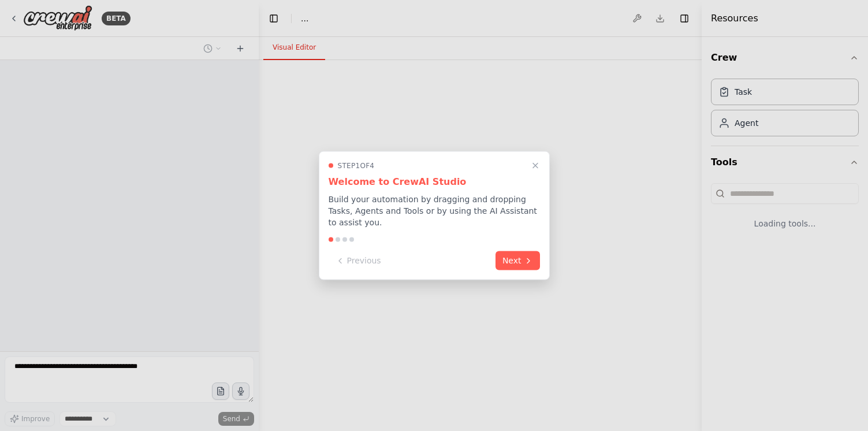 Image resolution: width=868 pixels, height=431 pixels. I want to click on button: Previous, so click(358, 260).